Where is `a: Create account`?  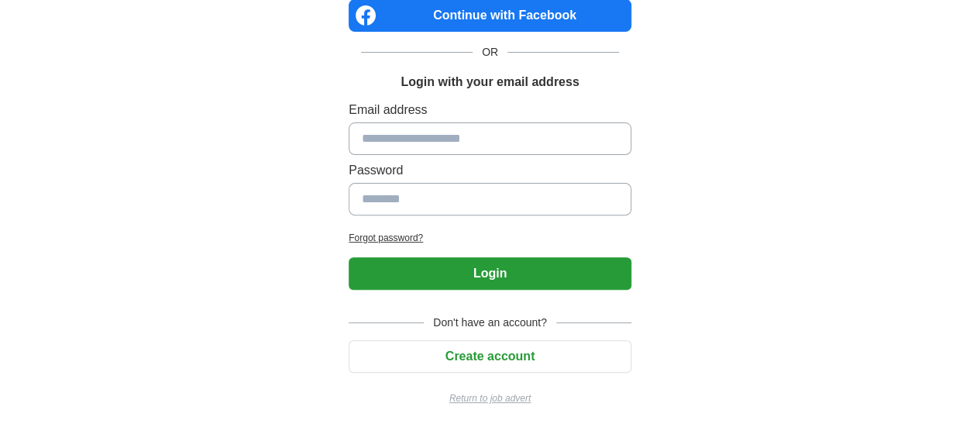
a: Create account is located at coordinates (490, 356).